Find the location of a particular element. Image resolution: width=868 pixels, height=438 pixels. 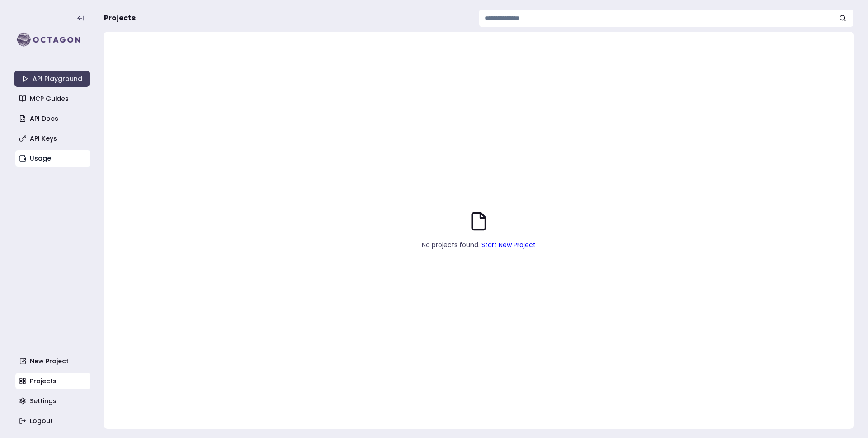

a: Usage is located at coordinates (53, 159).